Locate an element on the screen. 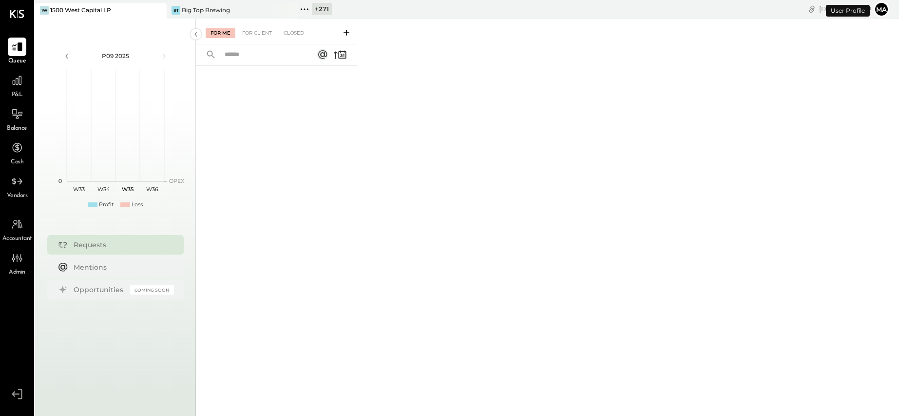 This screenshot has width=899, height=416. div: For Me is located at coordinates (220, 33).